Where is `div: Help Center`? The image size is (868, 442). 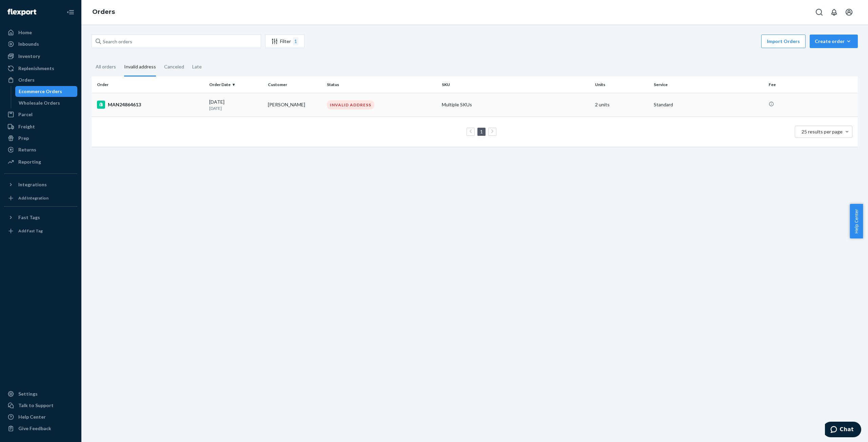
div: Help Center is located at coordinates (32, 417).